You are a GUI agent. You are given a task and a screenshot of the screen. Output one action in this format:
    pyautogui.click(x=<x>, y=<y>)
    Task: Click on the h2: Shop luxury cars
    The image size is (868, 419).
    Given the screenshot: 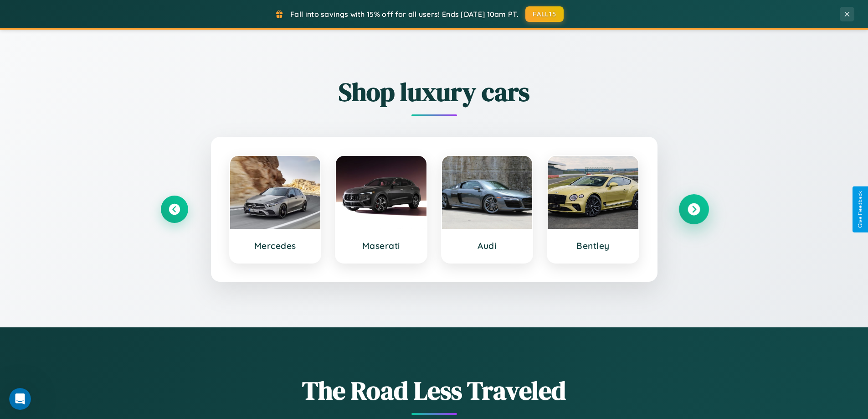 What is the action you would take?
    pyautogui.click(x=434, y=92)
    